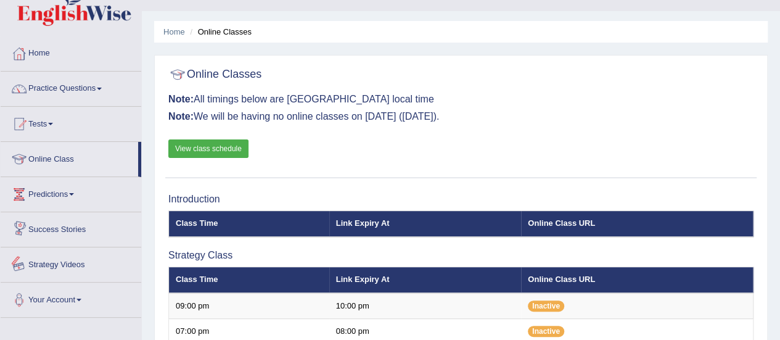 The height and width of the screenshot is (340, 780). Describe the element at coordinates (209, 149) in the screenshot. I see `a: View class schedule` at that location.